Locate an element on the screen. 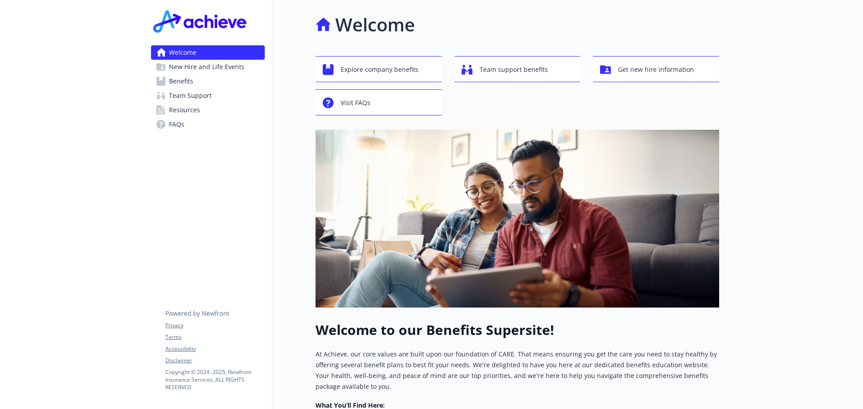 The width and height of the screenshot is (863, 409). a: Privacy is located at coordinates (215, 326).